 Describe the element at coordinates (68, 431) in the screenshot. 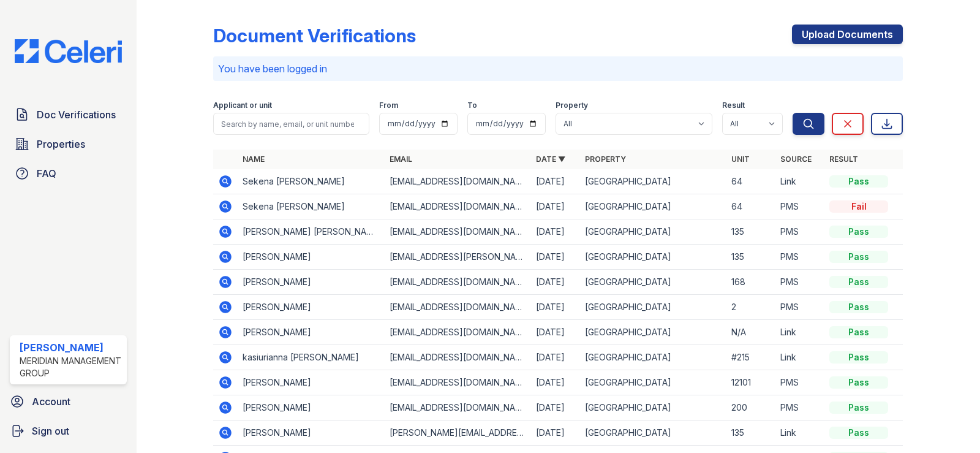

I see `button: Sign out` at that location.